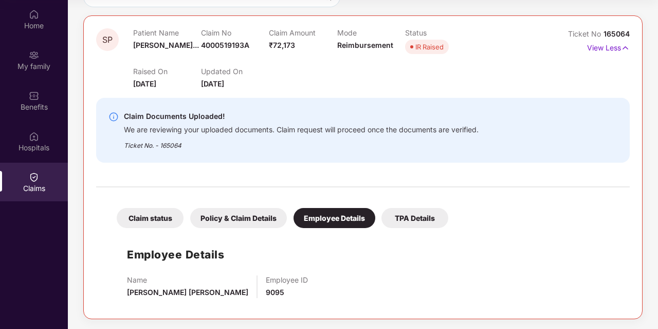 This screenshot has width=658, height=329. Describe the element at coordinates (114, 117) in the screenshot. I see `img: svg+xml;base64,PHN2ZyBpZD0iSW5mby0yMHgyMCIgeG1sbnM9Imh0dHA6Ly93d3cudzMub3JnLzIwMDAvc3ZnIiB3aWR0aD...` at that location.